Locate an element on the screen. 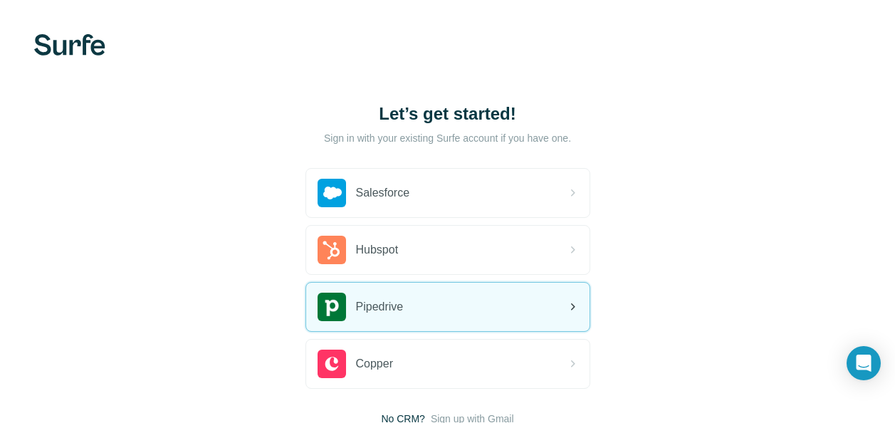 This screenshot has height=423, width=895. img: hubspot's logo is located at coordinates (332, 250).